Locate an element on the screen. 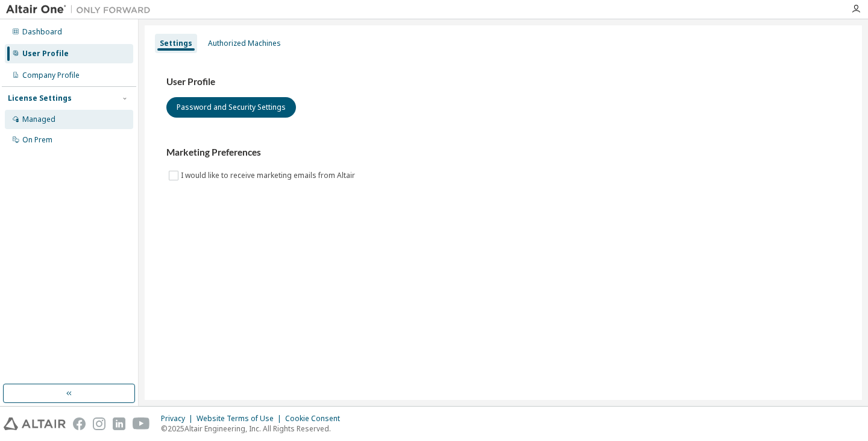  div: On Prem is located at coordinates (37, 140).